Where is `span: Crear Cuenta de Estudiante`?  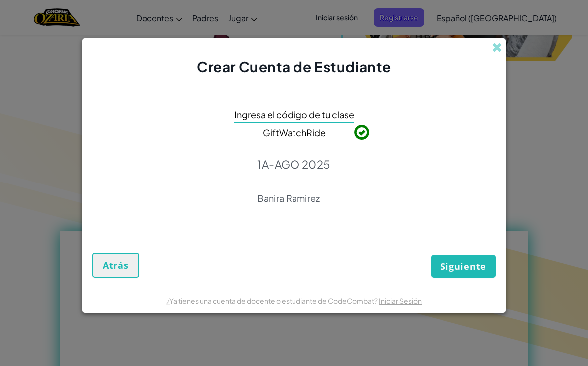 span: Crear Cuenta de Estudiante is located at coordinates (294, 66).